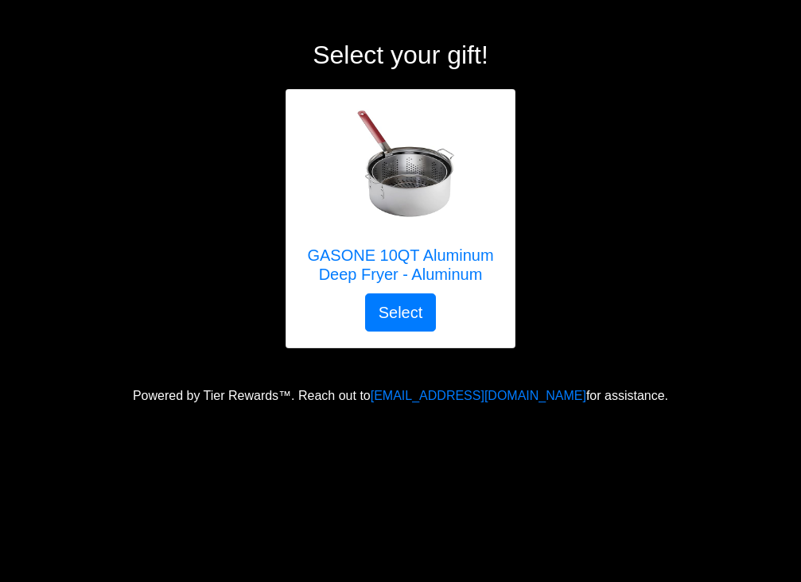  What do you see at coordinates (400, 395) in the screenshot?
I see `span: Powered by Tier Rewards™. Reach out to for assistance.` at bounding box center [400, 395].